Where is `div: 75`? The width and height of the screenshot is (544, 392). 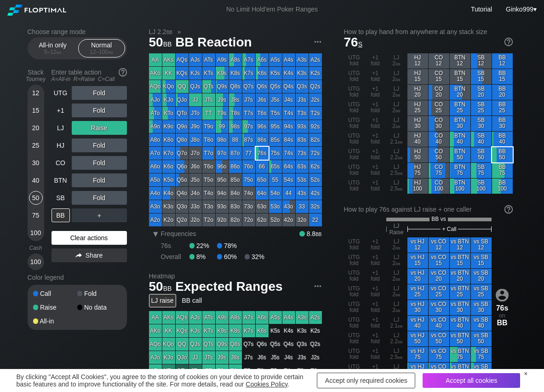
div: 75 is located at coordinates (36, 215).